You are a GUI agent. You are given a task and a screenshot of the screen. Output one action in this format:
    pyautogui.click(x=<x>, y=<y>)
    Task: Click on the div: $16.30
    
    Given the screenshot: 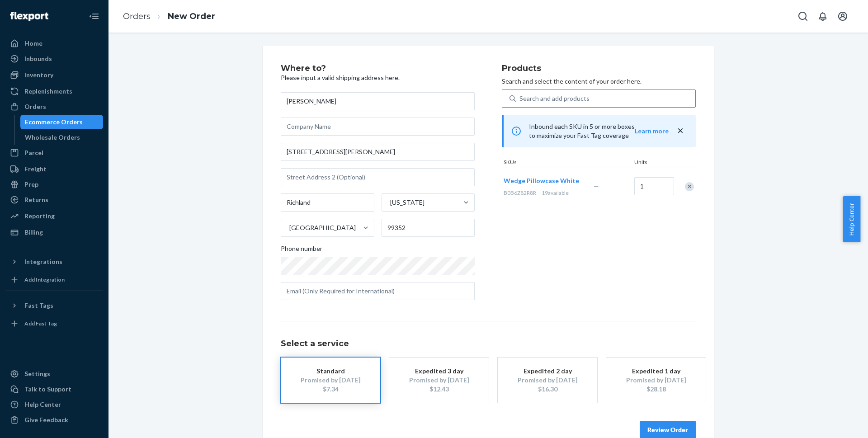 What is the action you would take?
    pyautogui.click(x=548, y=389)
    